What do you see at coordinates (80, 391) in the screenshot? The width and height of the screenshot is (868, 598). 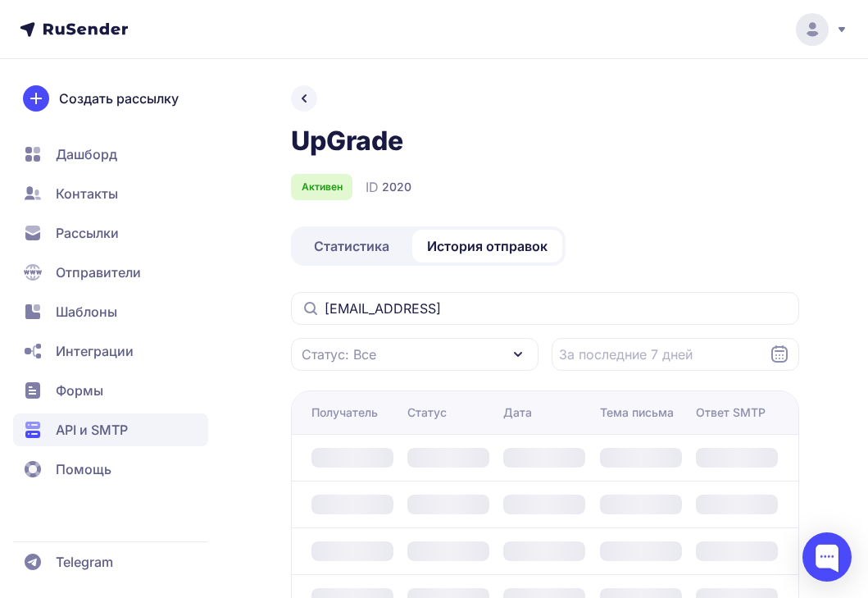 I see `span: Формы` at bounding box center [80, 391].